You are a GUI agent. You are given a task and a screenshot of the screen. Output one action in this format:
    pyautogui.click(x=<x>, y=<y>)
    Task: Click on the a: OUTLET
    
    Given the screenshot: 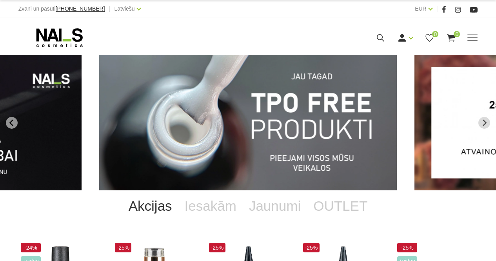 What is the action you would take?
    pyautogui.click(x=340, y=206)
    